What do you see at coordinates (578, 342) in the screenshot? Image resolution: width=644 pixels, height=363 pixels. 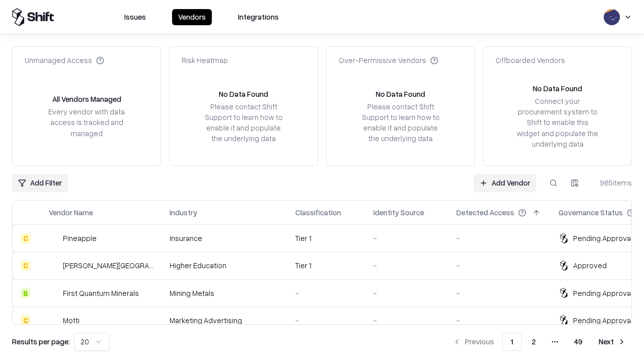 I see `button: 49` at bounding box center [578, 342].